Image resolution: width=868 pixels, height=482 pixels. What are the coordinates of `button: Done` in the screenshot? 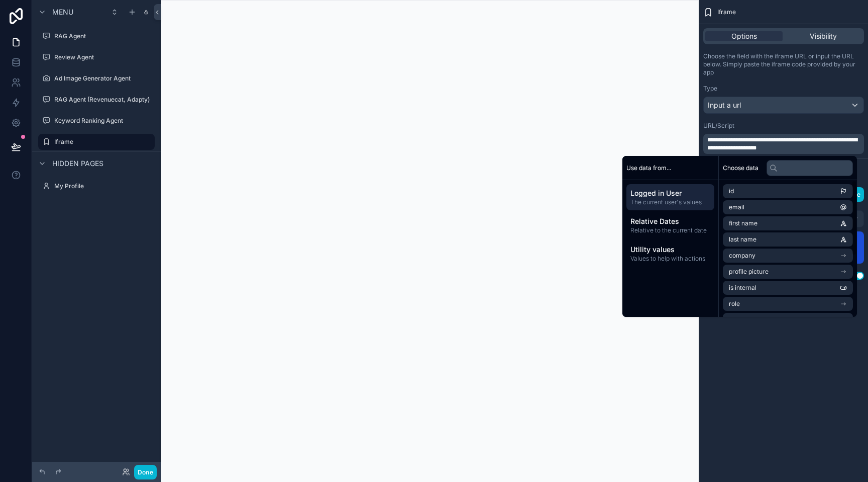 It's located at (146, 472).